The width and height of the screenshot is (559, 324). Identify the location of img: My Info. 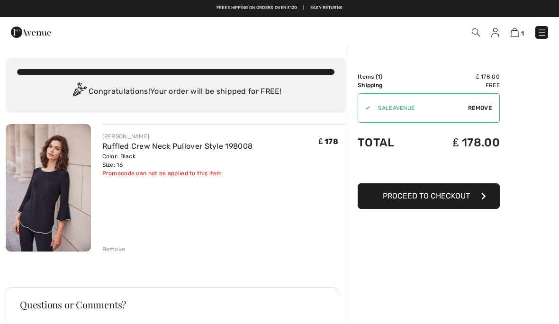
(495, 33).